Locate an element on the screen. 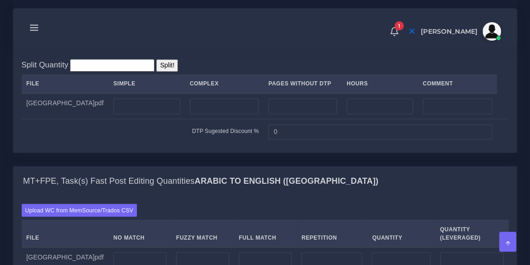 Image resolution: width=530 pixels, height=265 pixels. img: avatar is located at coordinates (492, 31).